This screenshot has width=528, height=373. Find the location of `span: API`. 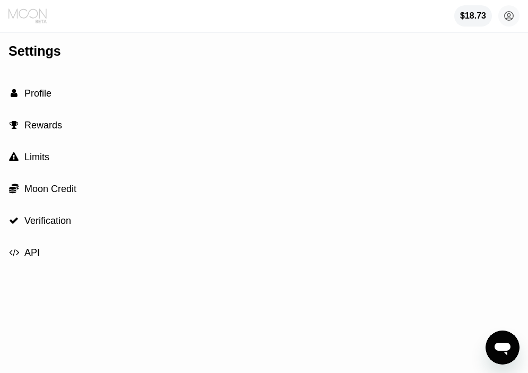

span: API is located at coordinates (32, 253).